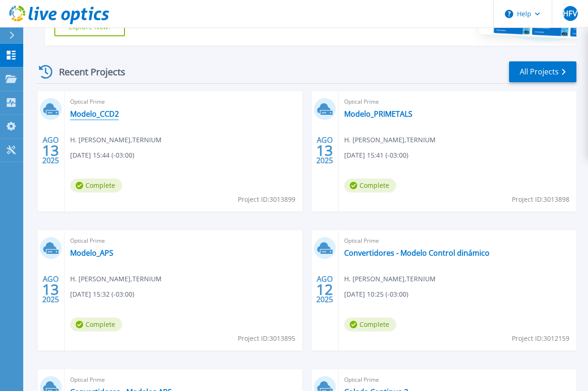  Describe the element at coordinates (541, 339) in the screenshot. I see `span: Project ID: 3012159` at that location.